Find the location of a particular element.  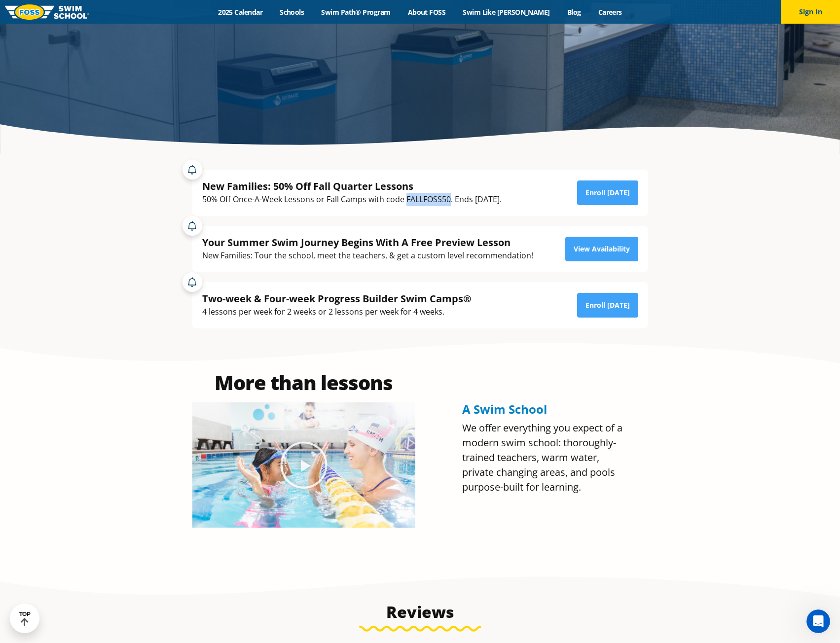

img: FOSS Swim School Logo is located at coordinates (47, 12).